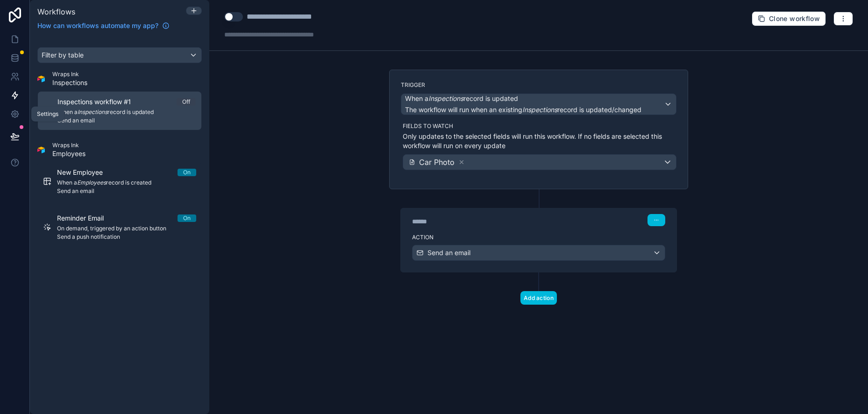 The width and height of the screenshot is (868, 414). What do you see at coordinates (539, 252) in the screenshot?
I see `button: Send an email` at bounding box center [539, 252].